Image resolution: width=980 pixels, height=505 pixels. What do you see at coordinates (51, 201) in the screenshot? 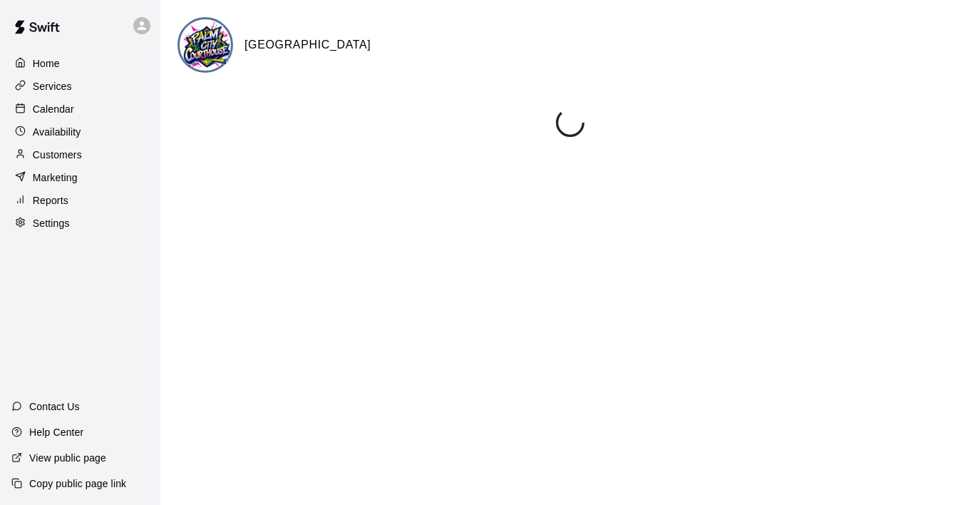
I see `p: Reports` at bounding box center [51, 201].